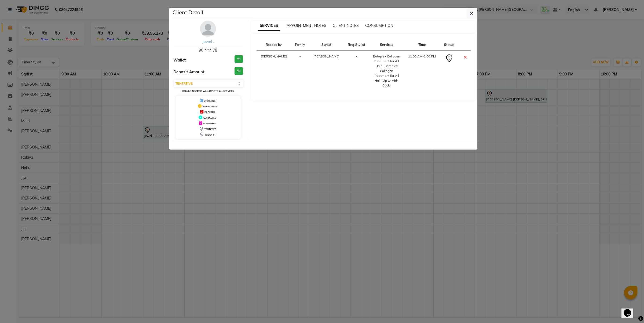 Image resolution: width=644 pixels, height=323 pixels. What do you see at coordinates (422, 71) in the screenshot?
I see `td: 11:00 AM-2:00 PM` at bounding box center [422, 71].